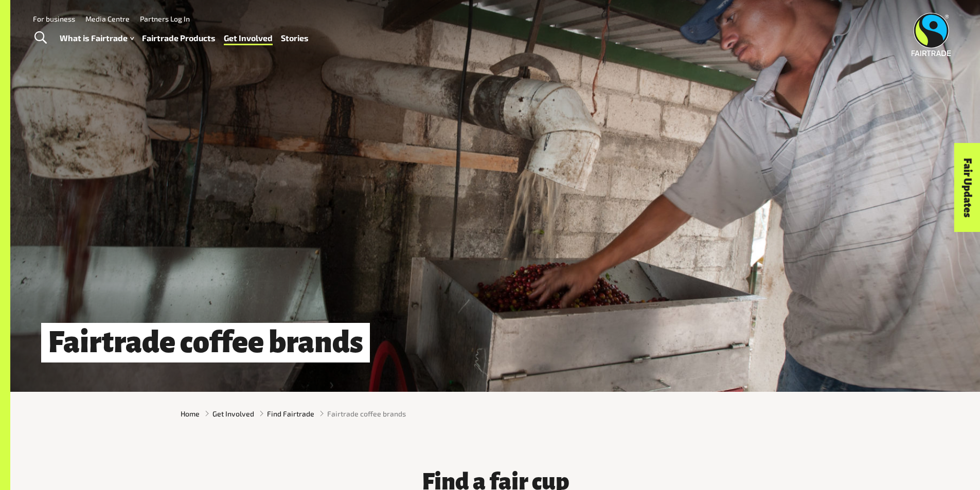 Image resolution: width=980 pixels, height=490 pixels. What do you see at coordinates (190, 413) in the screenshot?
I see `span: Home` at bounding box center [190, 413].